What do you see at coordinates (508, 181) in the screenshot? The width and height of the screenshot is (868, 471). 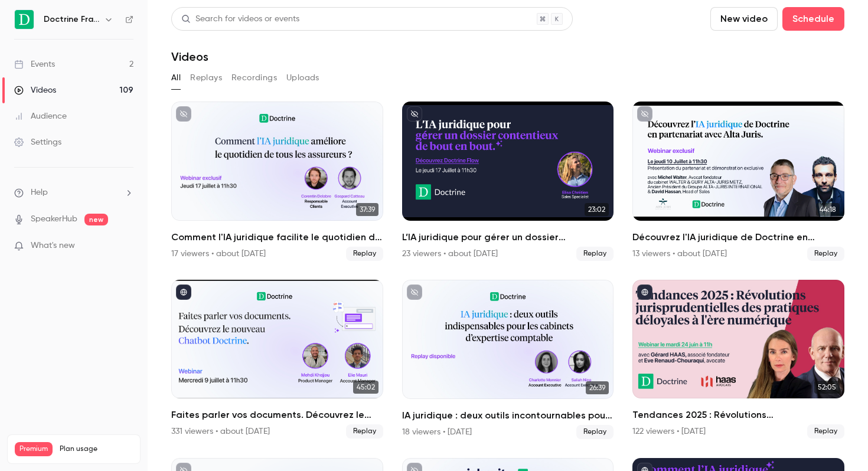 I see `li: L’IA juridique pour gérer un dossier contentieux de bout en bout` at bounding box center [508, 181].